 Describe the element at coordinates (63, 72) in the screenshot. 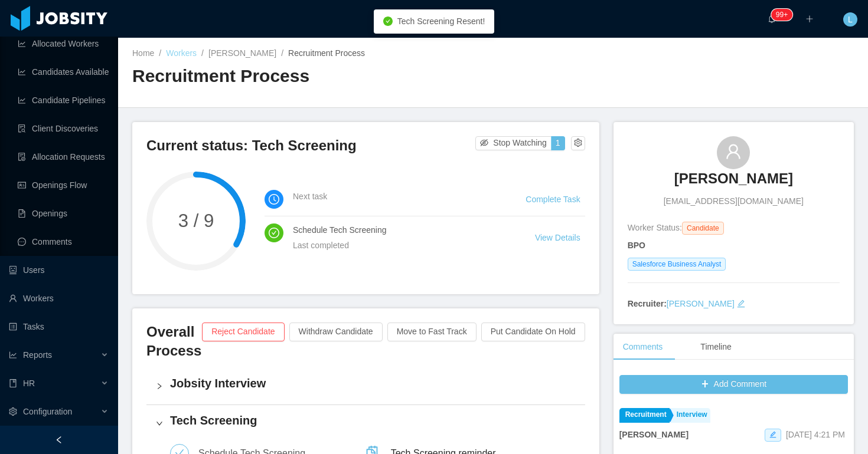

I see `a: icon: line-chartCandidates Available` at that location.